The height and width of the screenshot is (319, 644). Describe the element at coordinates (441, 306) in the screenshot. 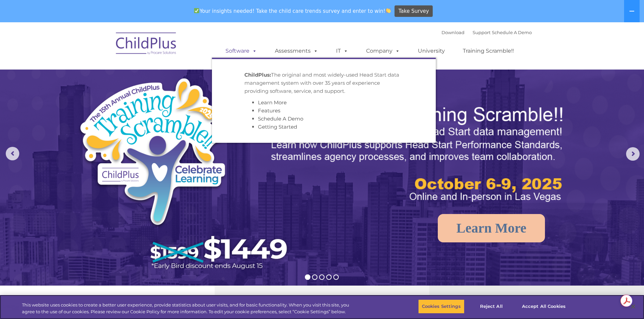

I see `button: Cookies Settings` at that location.